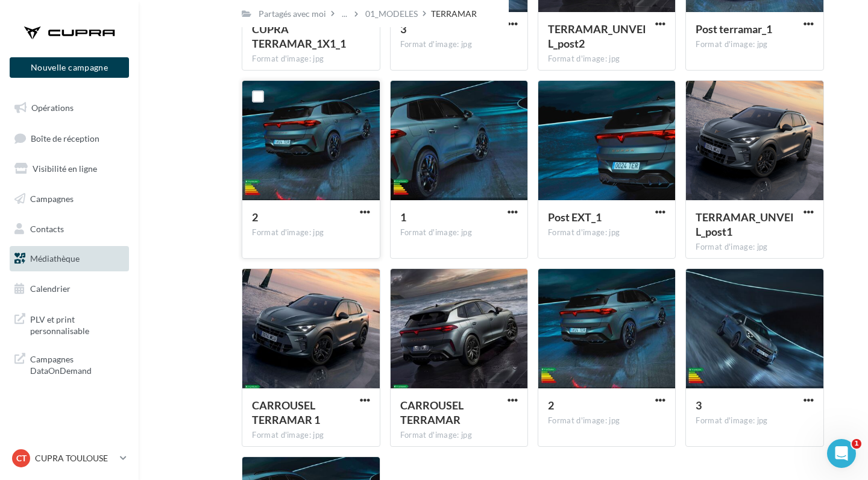 The height and width of the screenshot is (480, 868). What do you see at coordinates (69, 138) in the screenshot?
I see `a: Boîte de réception` at bounding box center [69, 138].